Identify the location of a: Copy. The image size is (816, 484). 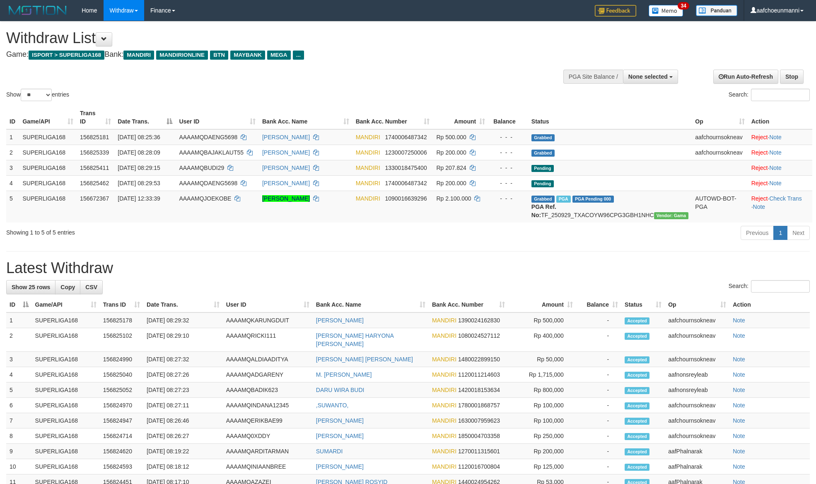
(68, 287).